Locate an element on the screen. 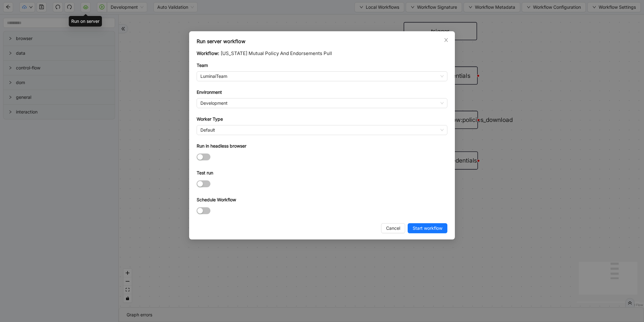 The width and height of the screenshot is (644, 322). label: Team is located at coordinates (202, 65).